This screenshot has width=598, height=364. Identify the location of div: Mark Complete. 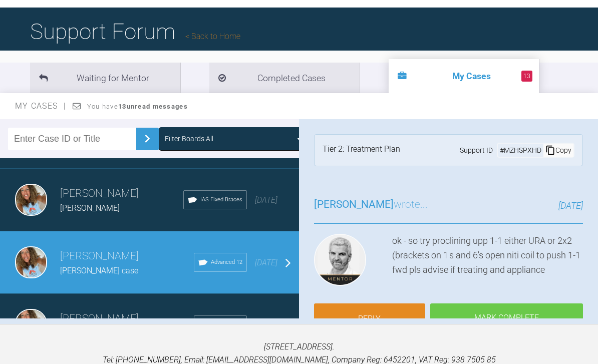
(507, 319).